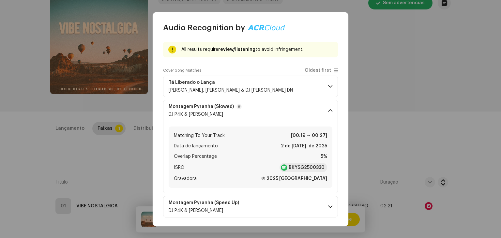 This screenshot has height=238, width=501. Describe the element at coordinates (318, 70) in the screenshot. I see `span: Oldest first` at that location.